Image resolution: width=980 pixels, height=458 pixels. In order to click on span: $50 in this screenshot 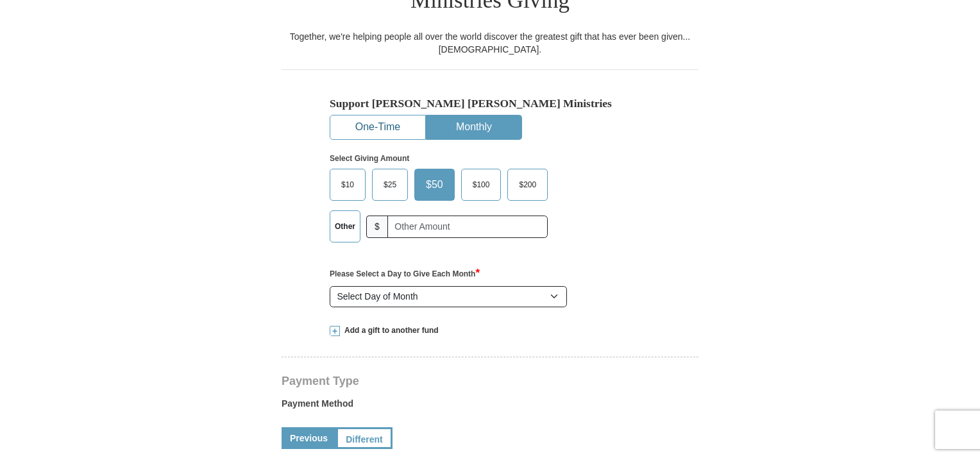, I will do `click(434, 184)`.